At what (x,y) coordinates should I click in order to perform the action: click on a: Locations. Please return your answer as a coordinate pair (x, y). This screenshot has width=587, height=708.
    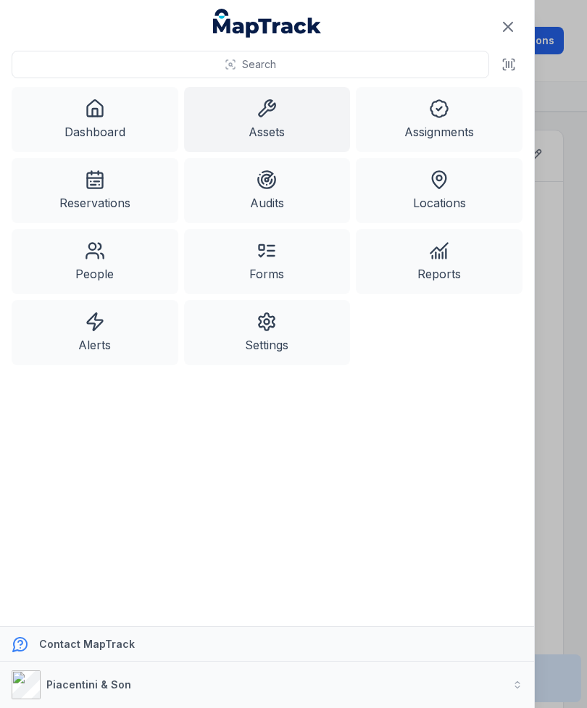
    Looking at the image, I should click on (439, 191).